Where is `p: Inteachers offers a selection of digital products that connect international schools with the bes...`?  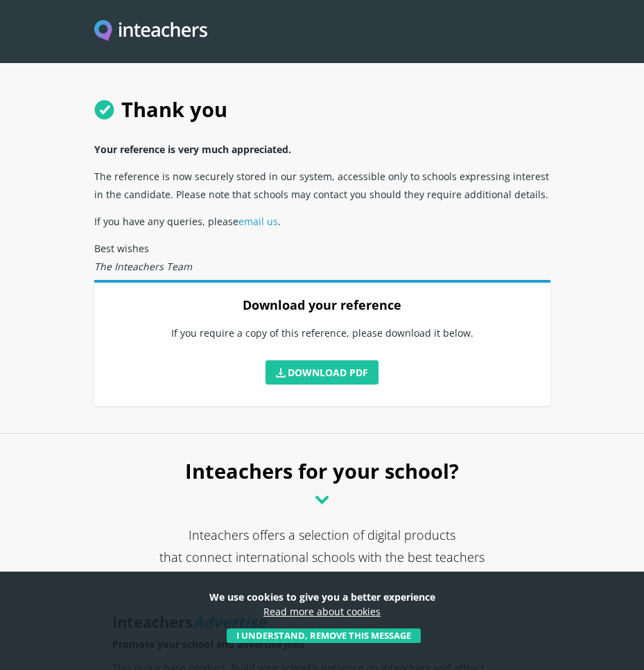 p: Inteachers offers a selection of digital products that connect international schools with the bes... is located at coordinates (322, 557).